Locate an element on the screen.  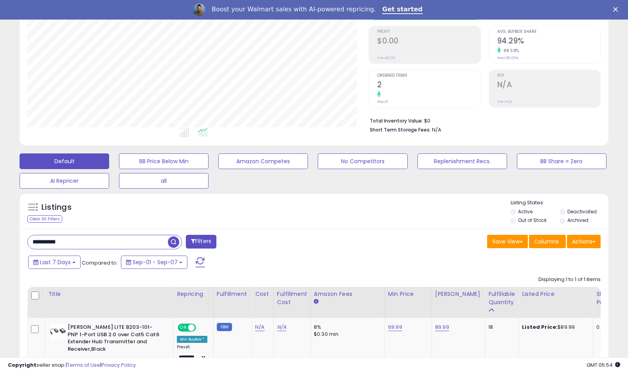
button: Save View is located at coordinates (507, 241).